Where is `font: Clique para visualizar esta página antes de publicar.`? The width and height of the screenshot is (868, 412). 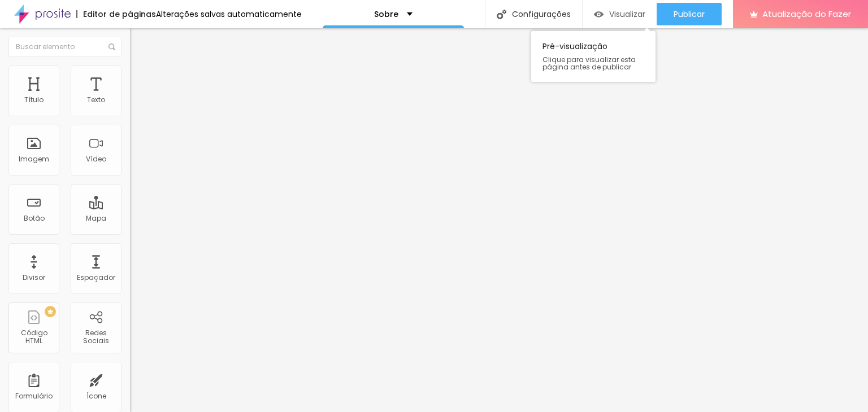
font: Clique para visualizar esta página antes de publicar. is located at coordinates (589, 63).